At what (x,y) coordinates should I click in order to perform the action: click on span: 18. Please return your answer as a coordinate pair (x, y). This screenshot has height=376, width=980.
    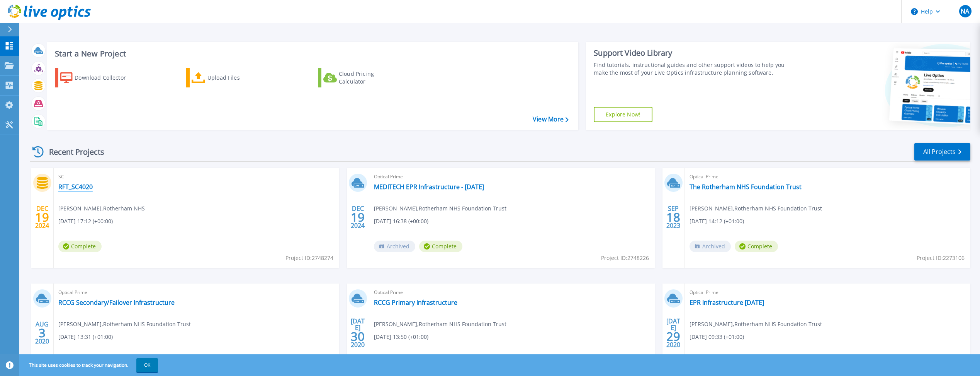
    Looking at the image, I should click on (673, 217).